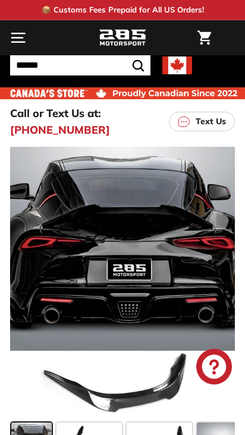  Describe the element at coordinates (55, 113) in the screenshot. I see `p: Call or Text Us at:` at that location.